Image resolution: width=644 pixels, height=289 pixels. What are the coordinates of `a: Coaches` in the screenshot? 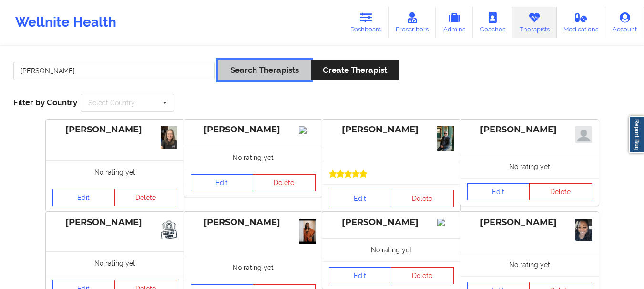 It's located at (492, 22).